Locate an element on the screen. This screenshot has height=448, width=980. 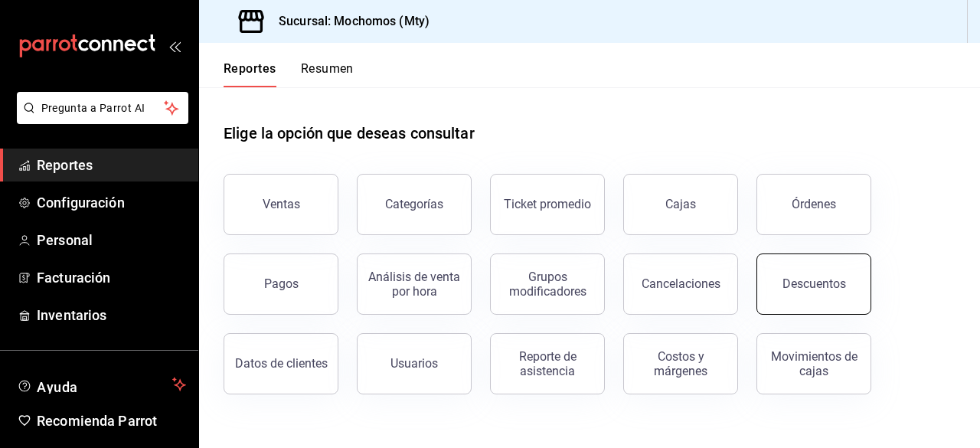
div: Movimientos de cajas is located at coordinates (813, 364).